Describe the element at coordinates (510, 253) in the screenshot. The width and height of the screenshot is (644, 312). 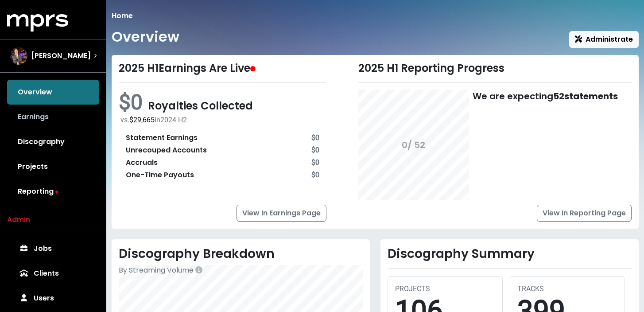
I see `h2: Discography Summary` at that location.